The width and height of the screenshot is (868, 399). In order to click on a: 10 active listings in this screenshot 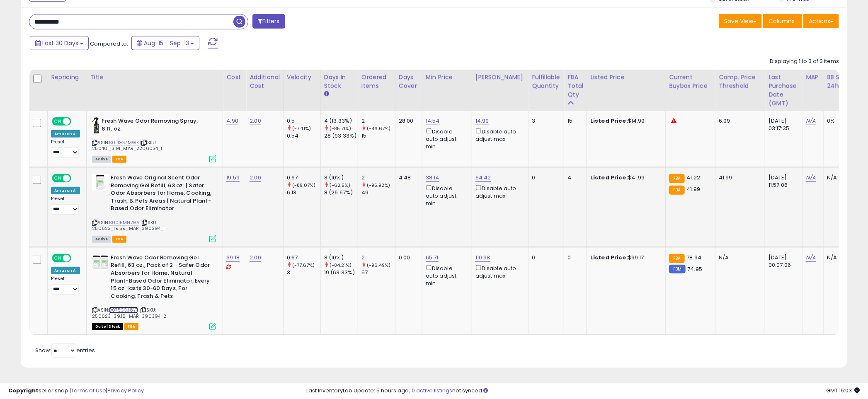, I will do `click(431, 390)`.